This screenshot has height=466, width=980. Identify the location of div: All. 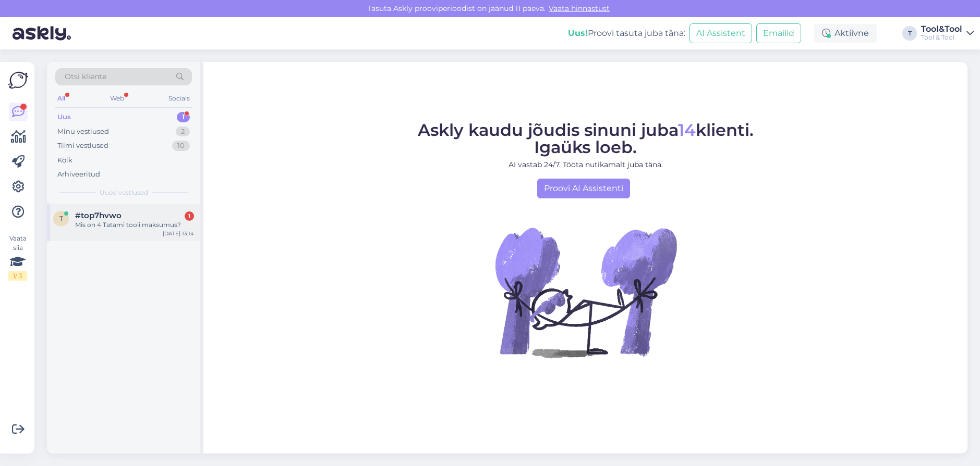
(61, 98).